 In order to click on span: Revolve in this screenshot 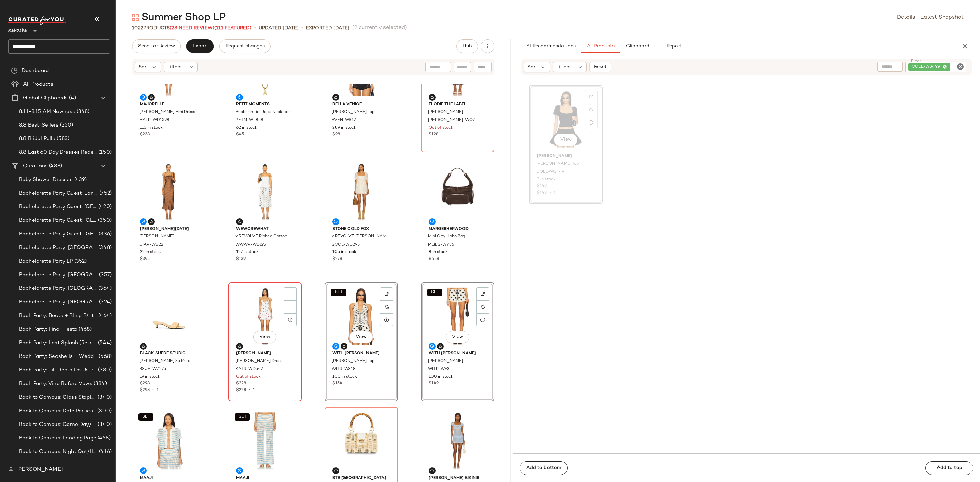, I will do `click(17, 30)`.